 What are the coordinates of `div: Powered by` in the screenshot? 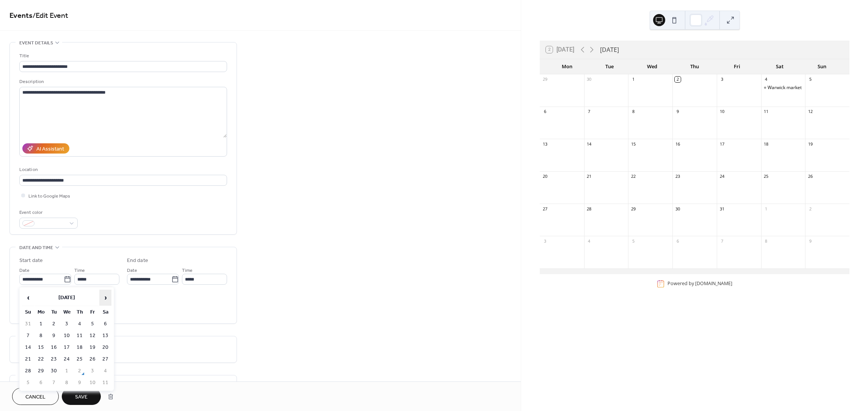 It's located at (699, 283).